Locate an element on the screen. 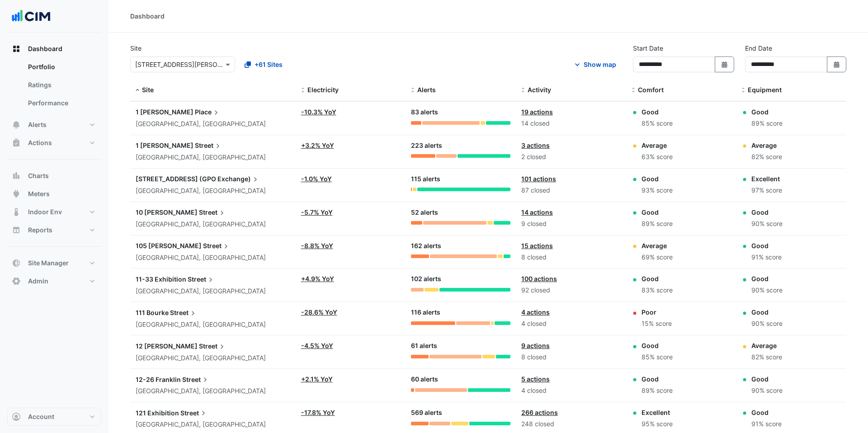 The width and height of the screenshot is (868, 433). fa-icon: Select Date is located at coordinates (837, 64).